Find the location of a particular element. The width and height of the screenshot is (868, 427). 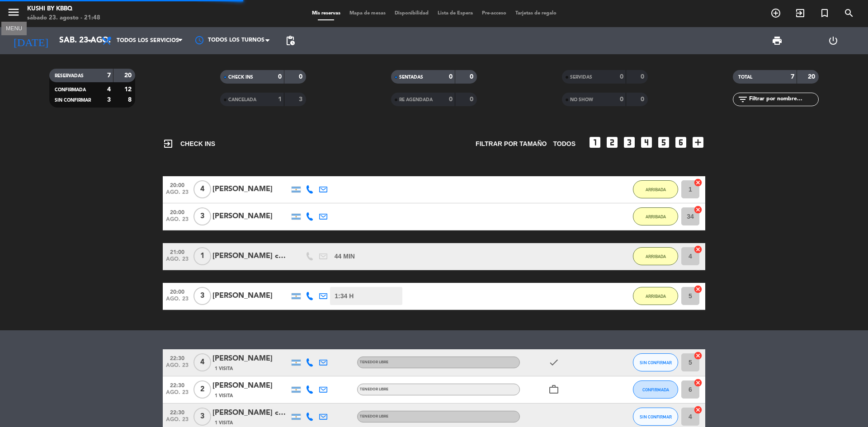

i: looks_6 is located at coordinates (680, 142).